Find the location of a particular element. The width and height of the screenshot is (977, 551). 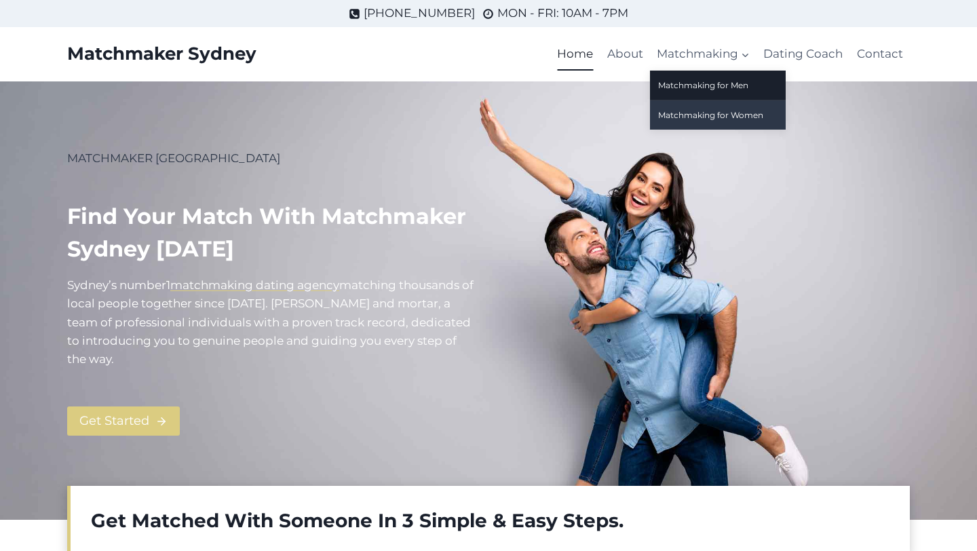

a: Matchmaking for Men is located at coordinates (718, 85).